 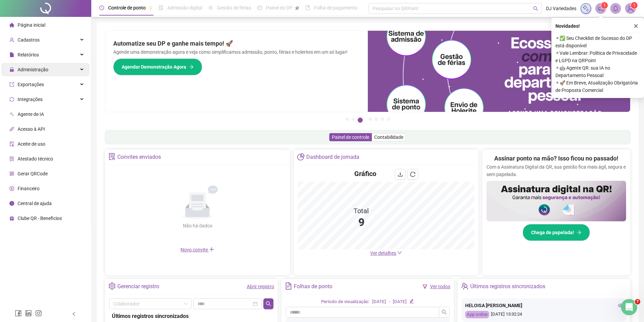 What do you see at coordinates (605, 5) in the screenshot?
I see `sup: 1` at bounding box center [605, 5].